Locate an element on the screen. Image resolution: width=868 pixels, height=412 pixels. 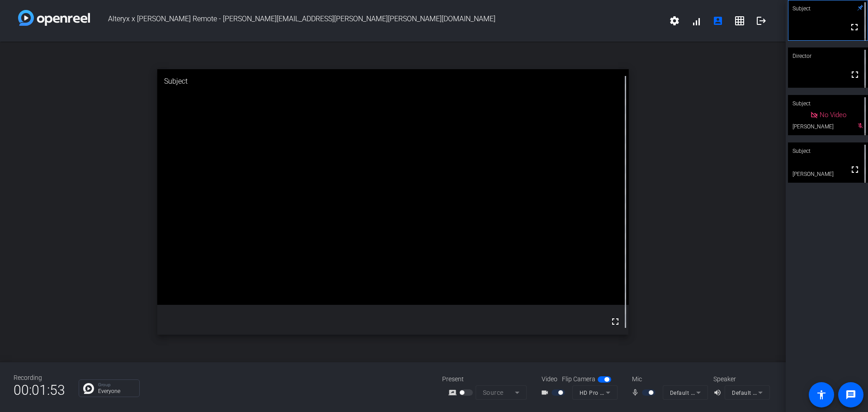
span: 00:01:53 is located at coordinates (39, 390).